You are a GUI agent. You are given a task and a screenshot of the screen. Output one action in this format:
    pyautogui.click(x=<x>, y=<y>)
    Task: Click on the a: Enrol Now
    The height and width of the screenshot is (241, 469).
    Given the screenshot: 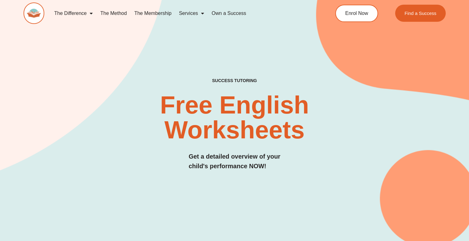 What is the action you would take?
    pyautogui.click(x=357, y=13)
    